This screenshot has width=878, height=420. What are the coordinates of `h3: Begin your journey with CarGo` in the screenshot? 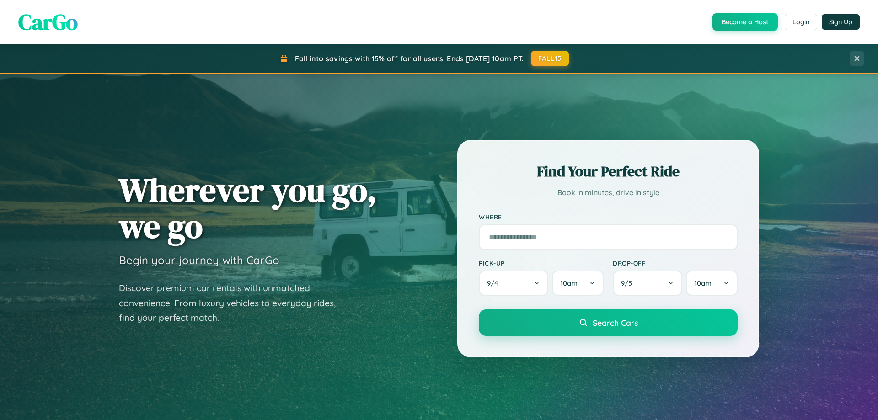 It's located at (199, 260).